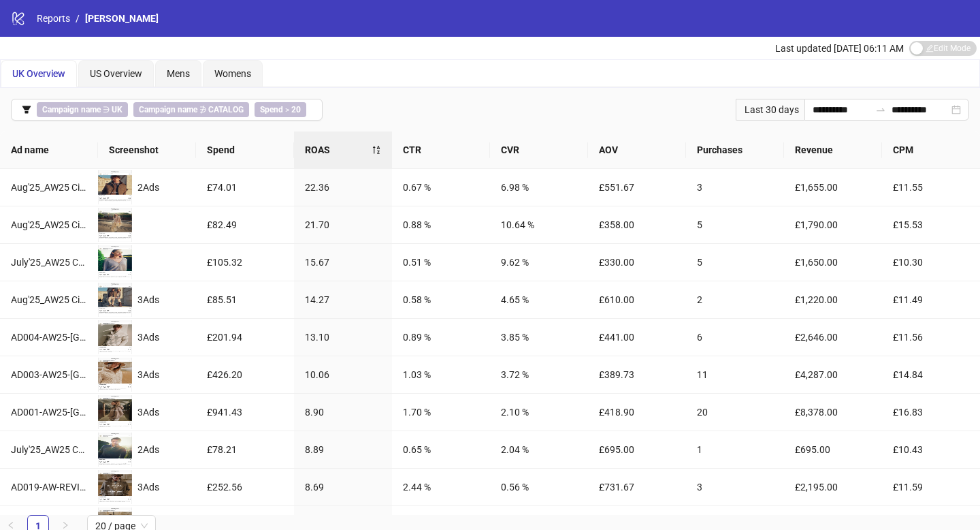  What do you see at coordinates (343, 487) in the screenshot?
I see `div: 8.69` at bounding box center [343, 487].